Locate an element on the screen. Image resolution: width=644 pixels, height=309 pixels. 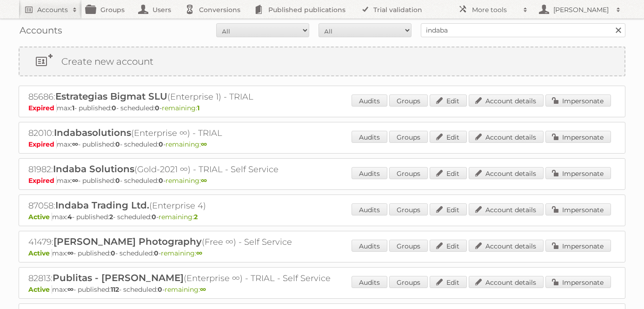
h2: More tools is located at coordinates (495, 10).